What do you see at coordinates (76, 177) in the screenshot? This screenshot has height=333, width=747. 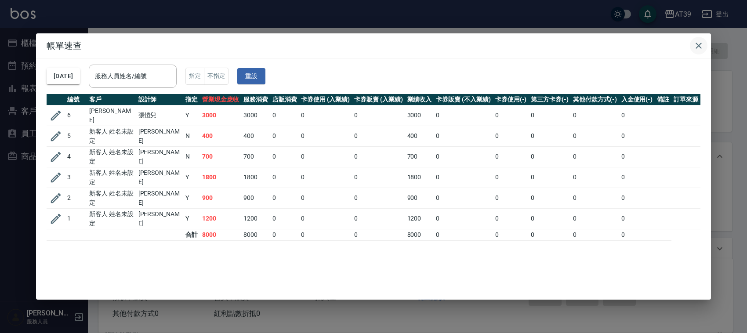 I see `td: 3` at bounding box center [76, 177].